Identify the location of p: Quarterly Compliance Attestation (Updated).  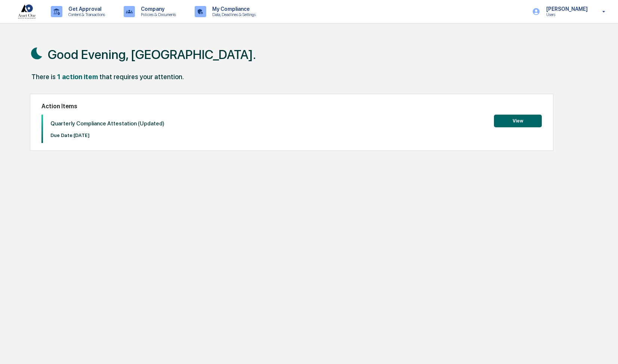
(107, 123).